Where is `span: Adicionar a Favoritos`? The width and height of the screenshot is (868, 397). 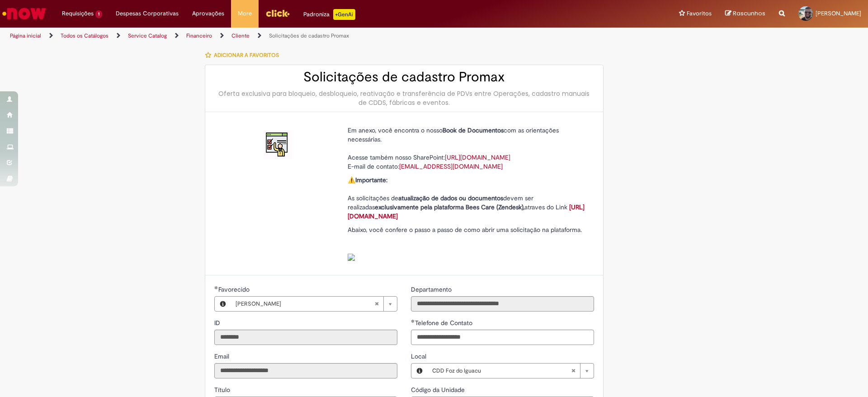
span: Adicionar a Favoritos is located at coordinates (246, 55).